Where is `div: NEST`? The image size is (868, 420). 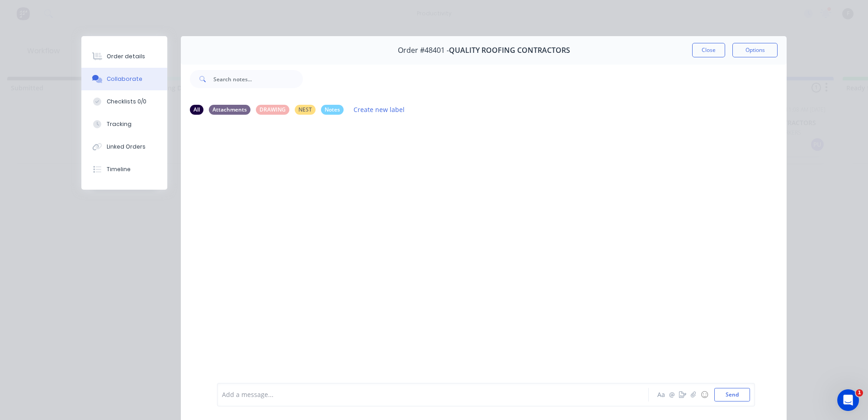
div: NEST is located at coordinates (306, 110).